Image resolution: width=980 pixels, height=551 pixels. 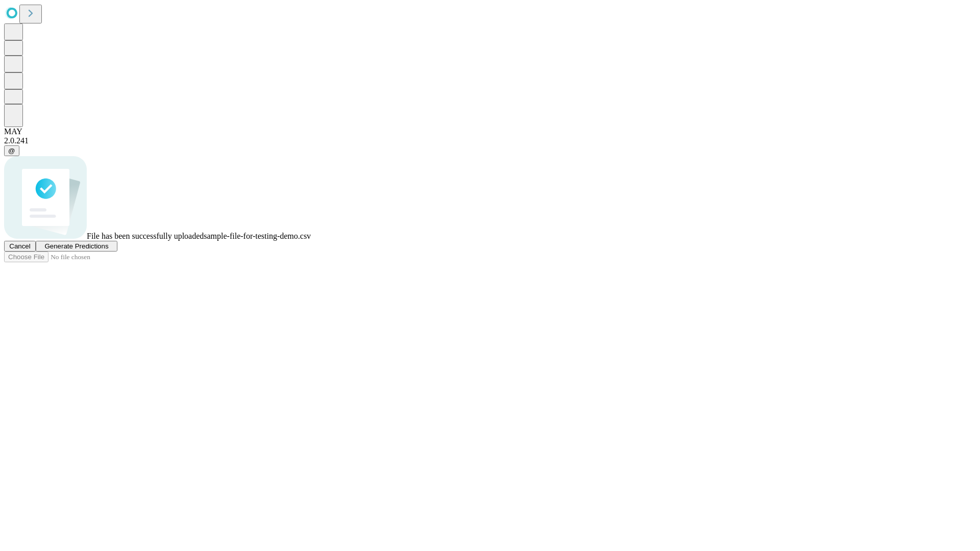 I want to click on button: Cancel, so click(x=20, y=246).